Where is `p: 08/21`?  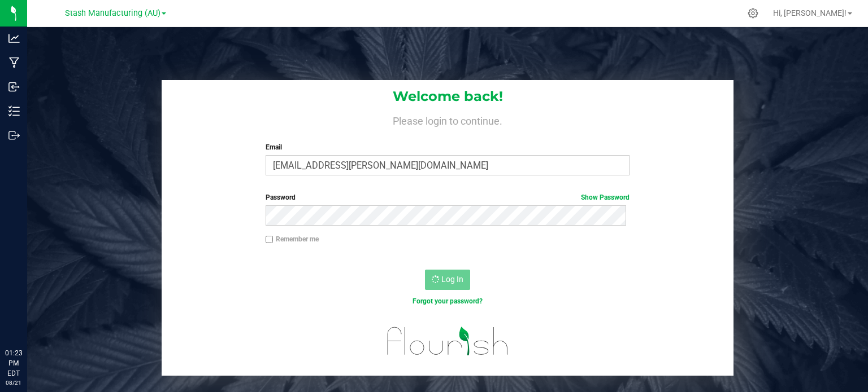
p: 08/21 is located at coordinates (14, 382).